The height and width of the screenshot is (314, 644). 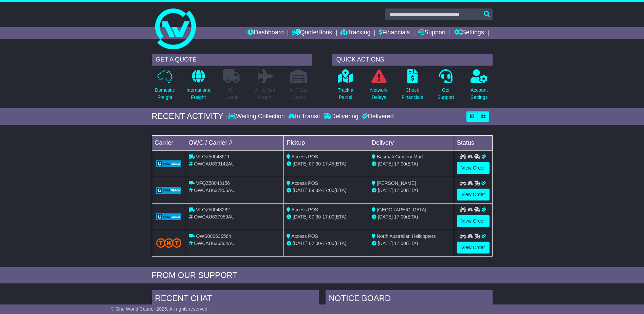 I want to click on span: VFQZ50043282, so click(x=213, y=210).